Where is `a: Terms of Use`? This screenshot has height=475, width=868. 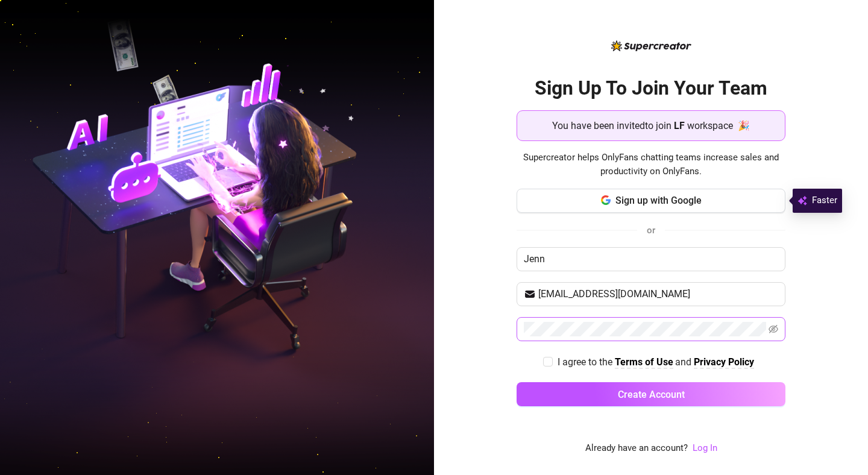 a: Terms of Use is located at coordinates (644, 362).